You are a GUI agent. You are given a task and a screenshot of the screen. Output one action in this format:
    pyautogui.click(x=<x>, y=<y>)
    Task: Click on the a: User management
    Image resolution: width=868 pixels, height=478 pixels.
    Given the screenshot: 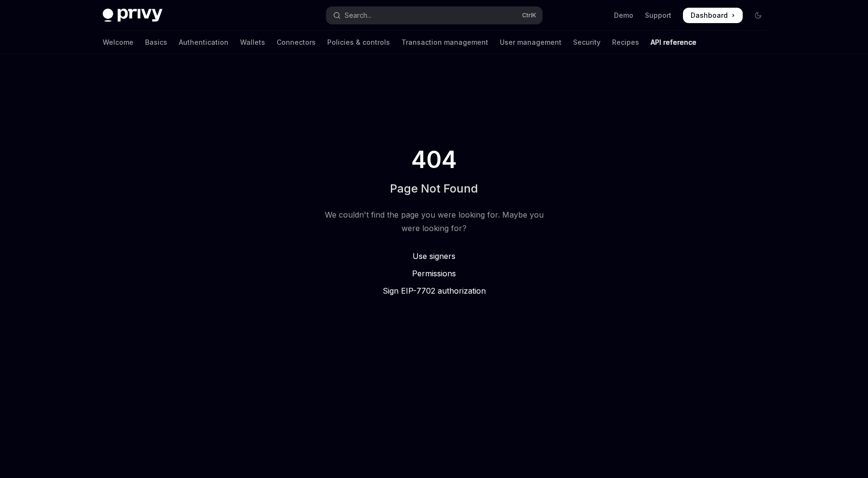 What is the action you would take?
    pyautogui.click(x=530, y=42)
    